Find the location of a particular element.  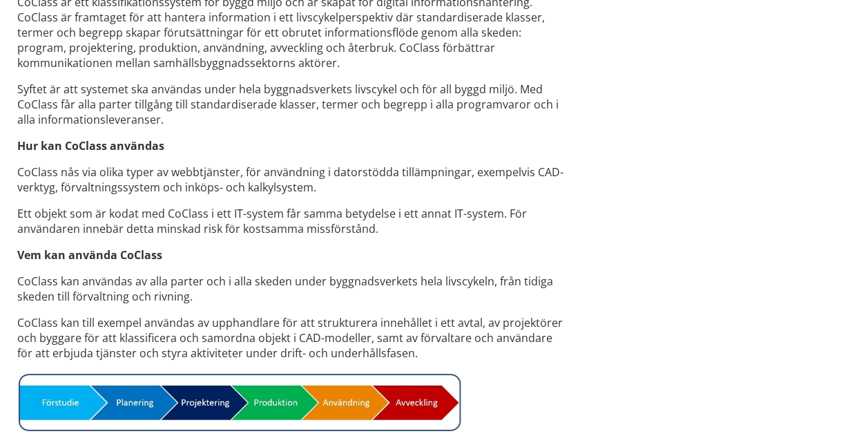

strong: Vem kan använda CoClass is located at coordinates (90, 255).